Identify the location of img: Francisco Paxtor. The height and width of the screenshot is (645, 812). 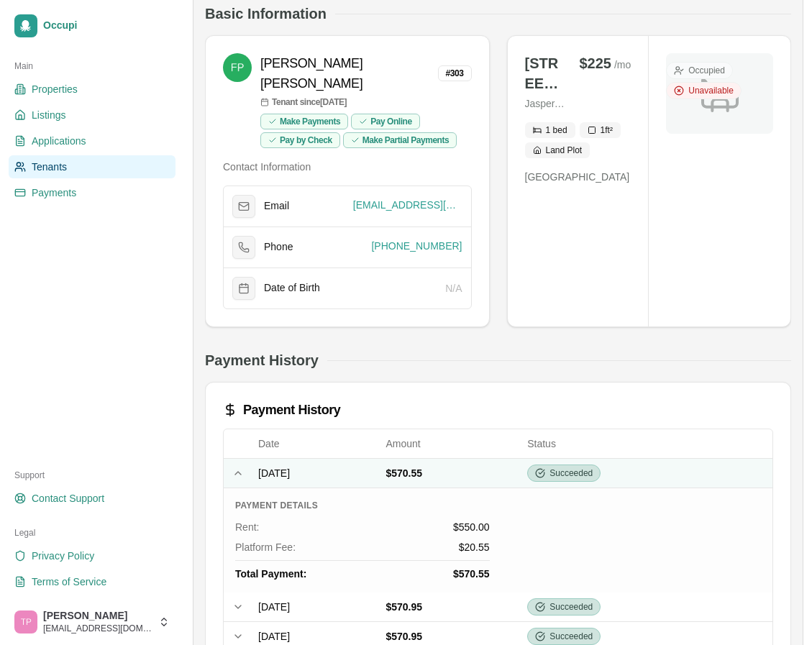
(237, 67).